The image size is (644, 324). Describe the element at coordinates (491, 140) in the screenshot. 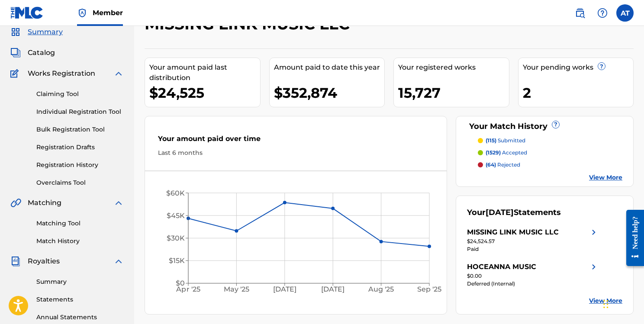

I see `span: (115)` at that location.